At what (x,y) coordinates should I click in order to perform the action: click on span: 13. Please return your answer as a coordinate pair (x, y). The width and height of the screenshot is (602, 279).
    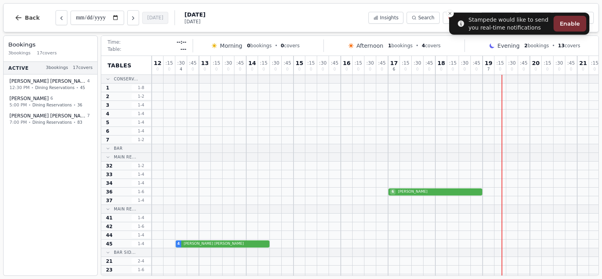
    Looking at the image, I should click on (561, 46).